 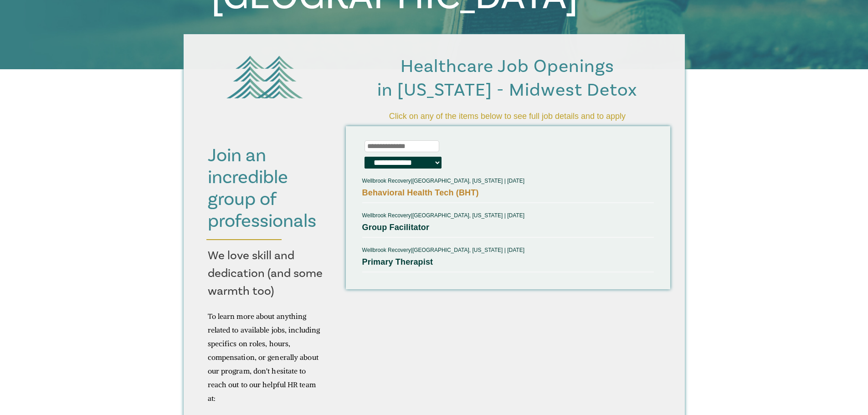 What do you see at coordinates (421, 193) in the screenshot?
I see `a: Behavioral Health Tech (BHT)` at bounding box center [421, 193].